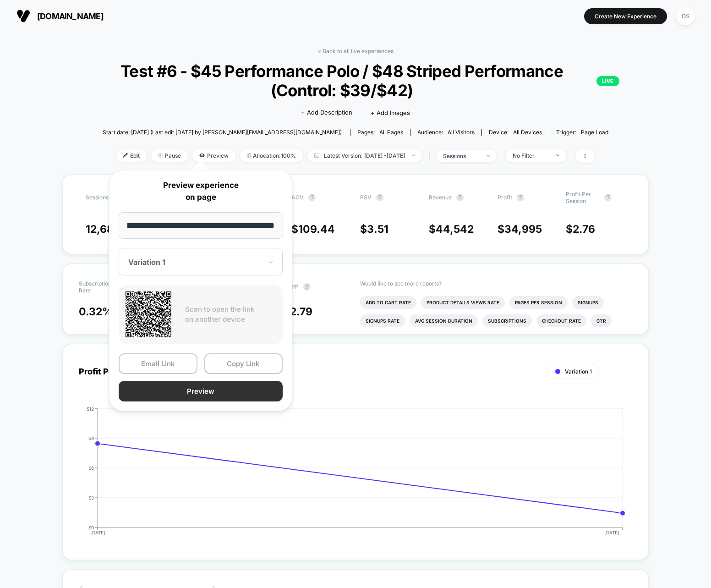  Describe the element at coordinates (91, 497) in the screenshot. I see `tspan: $3` at that location.